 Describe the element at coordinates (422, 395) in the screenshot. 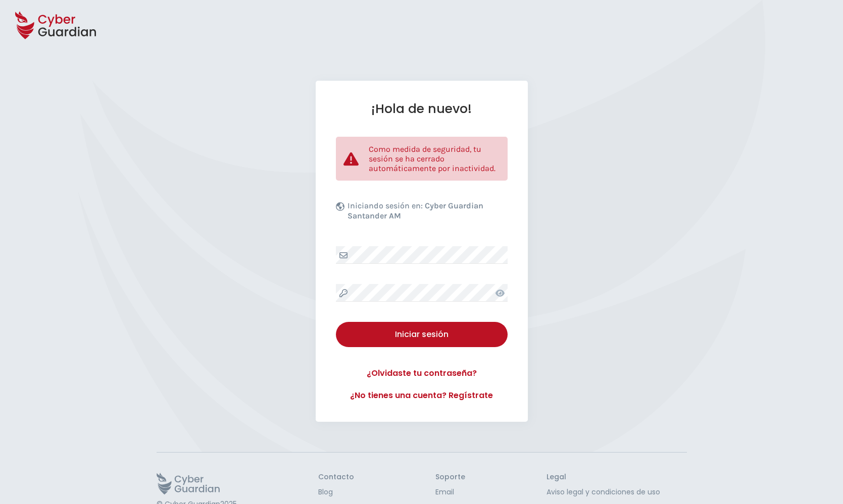

I see `a: ¿No tienes una cuenta? Regístrate` at that location.